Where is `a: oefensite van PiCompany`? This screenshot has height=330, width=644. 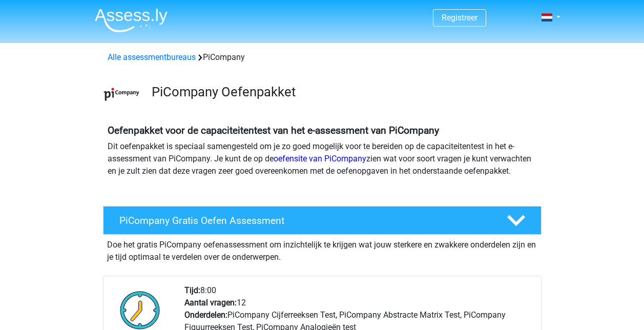
a: oefensite van PiCompany is located at coordinates (319, 158).